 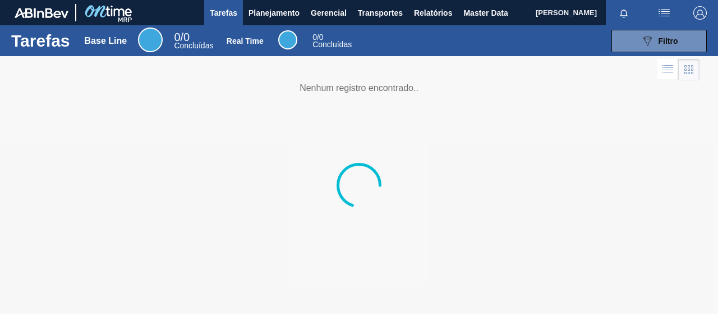 What do you see at coordinates (624, 13) in the screenshot?
I see `button: Notificações` at bounding box center [624, 13].